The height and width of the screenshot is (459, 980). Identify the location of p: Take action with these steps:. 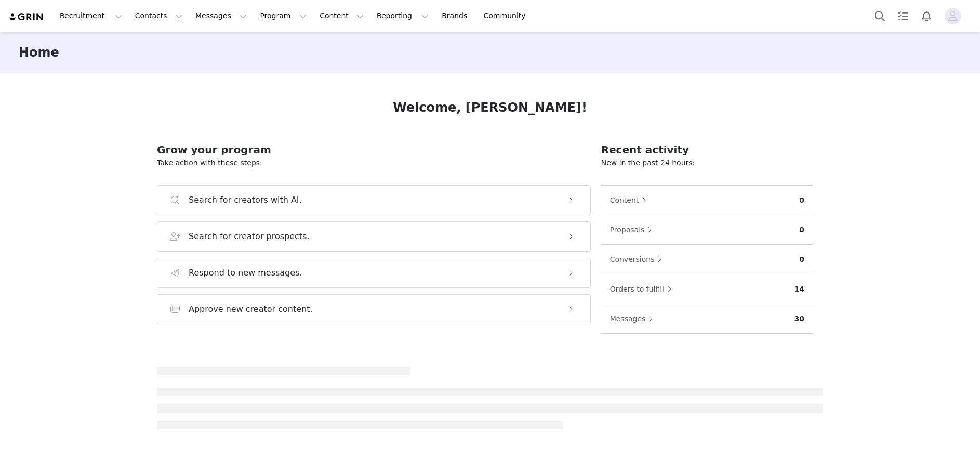
(373, 162).